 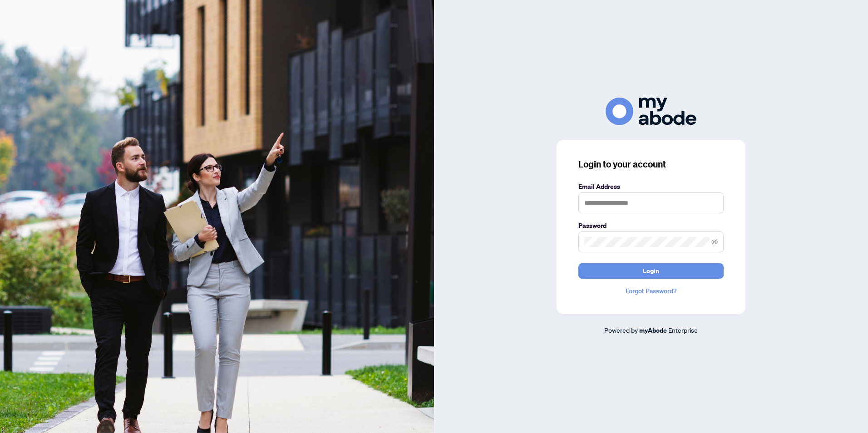 I want to click on img: ma-logo, so click(x=651, y=111).